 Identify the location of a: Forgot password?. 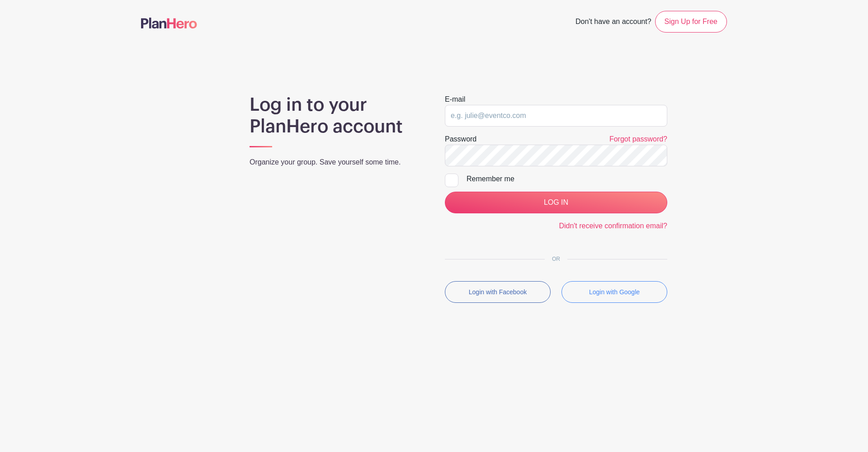
(639, 139).